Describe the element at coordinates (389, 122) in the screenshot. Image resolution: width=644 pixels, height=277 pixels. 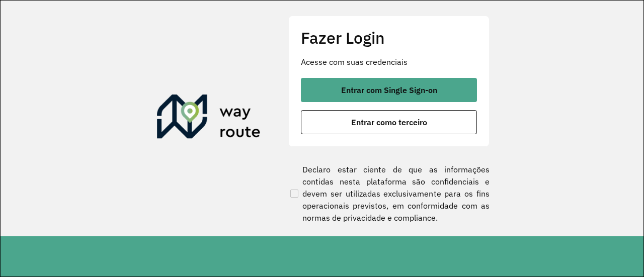
I see `span: Entrar como terceiro` at that location.